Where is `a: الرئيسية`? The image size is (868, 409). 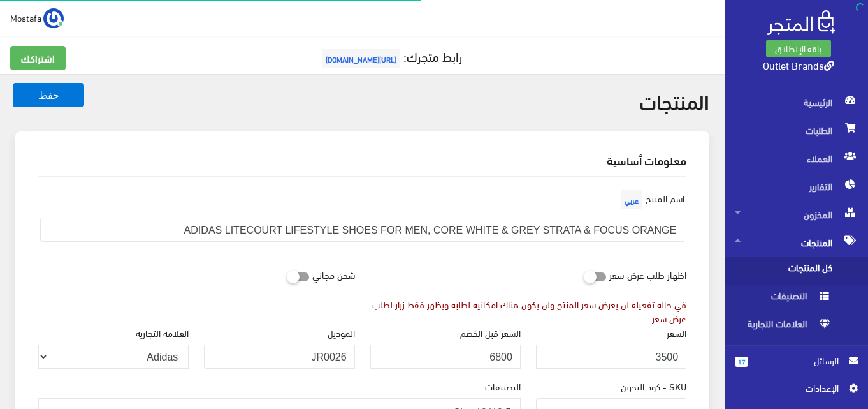
a: الرئيسية is located at coordinates (796, 102).